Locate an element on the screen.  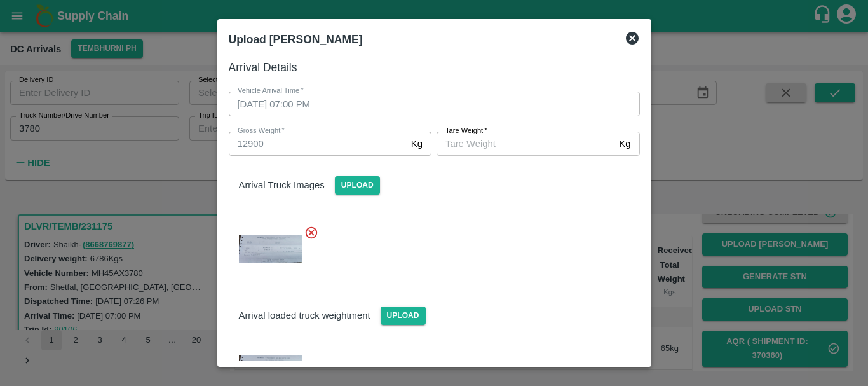
label: Tare Weight is located at coordinates (466, 131).